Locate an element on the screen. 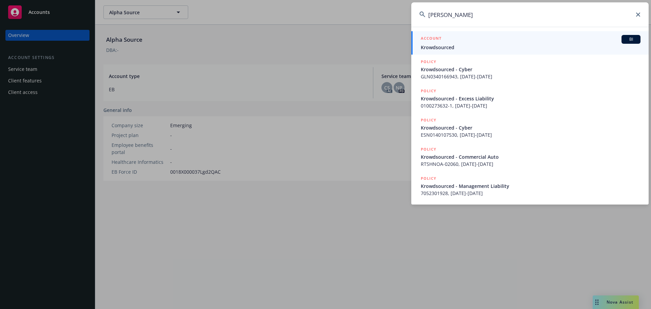  span: Krowdsourced - Commercial Auto is located at coordinates (531, 157).